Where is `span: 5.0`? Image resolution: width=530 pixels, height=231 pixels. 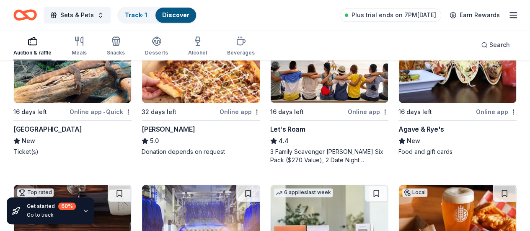
span: 5.0 is located at coordinates (154, 141).